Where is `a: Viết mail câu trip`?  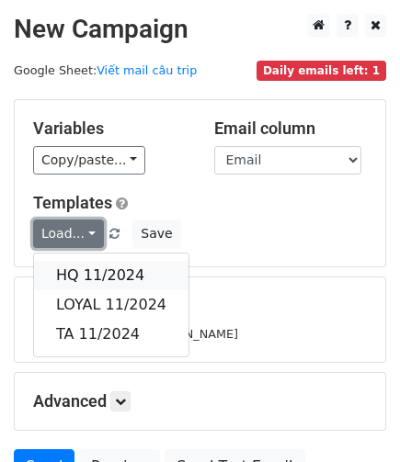
a: Viết mail câu trip is located at coordinates (146, 70).